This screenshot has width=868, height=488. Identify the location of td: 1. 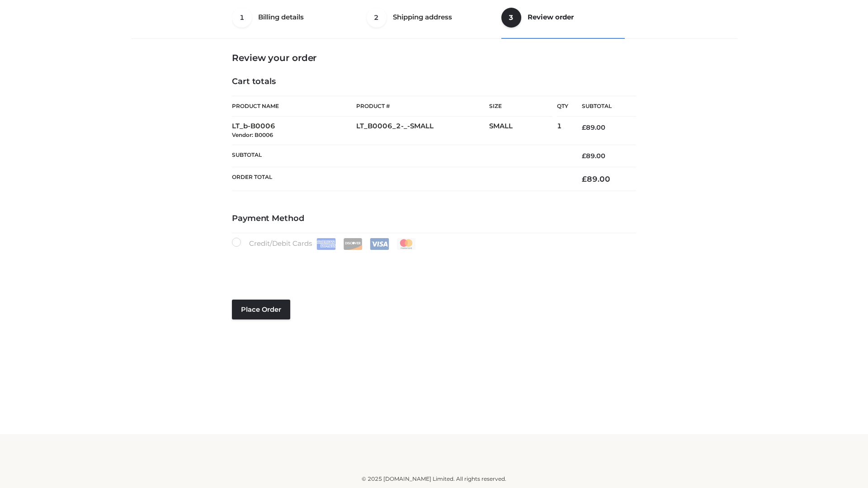
(562, 131).